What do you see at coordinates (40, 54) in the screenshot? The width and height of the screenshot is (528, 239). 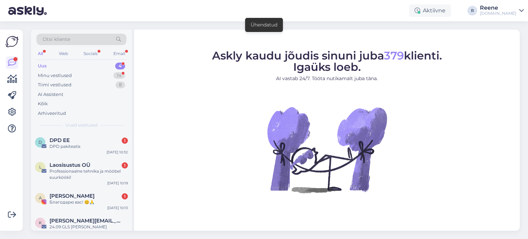 I see `div: All` at bounding box center [40, 54].